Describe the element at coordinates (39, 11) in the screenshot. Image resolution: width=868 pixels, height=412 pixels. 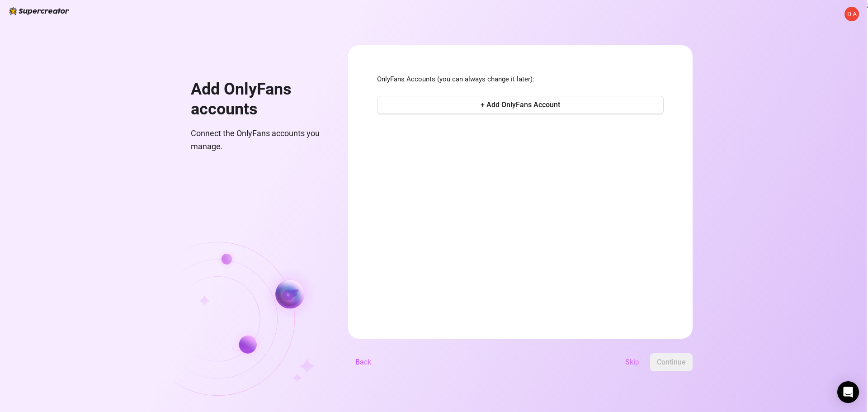
I see `img: logo` at that location.